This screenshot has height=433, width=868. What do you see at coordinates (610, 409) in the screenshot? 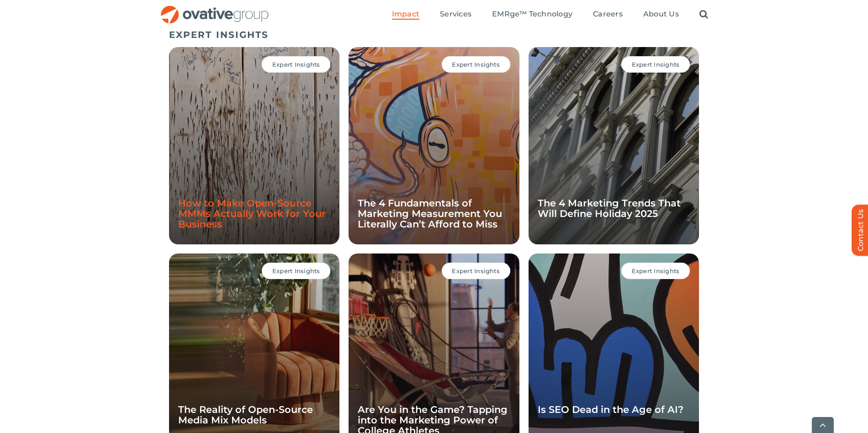
I see `a: Is SEO Dead in the Age of AI?` at bounding box center [610, 409].